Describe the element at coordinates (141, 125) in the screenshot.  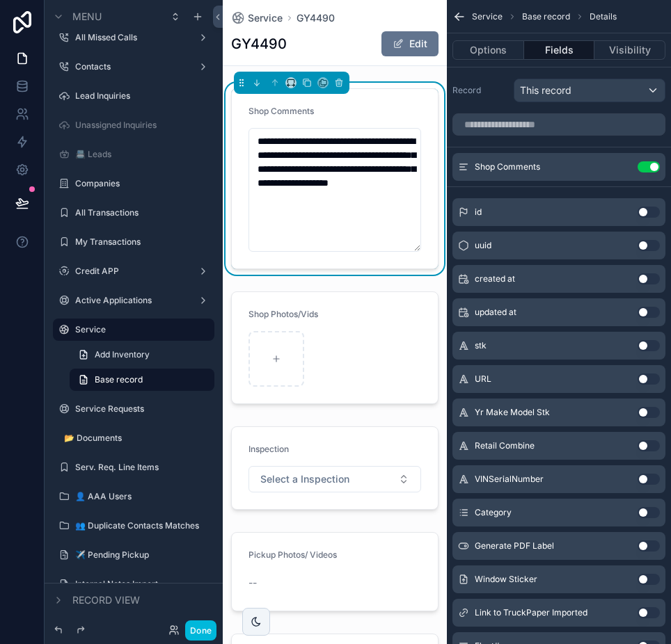
I see `a: Unassigned Inquiries` at that location.